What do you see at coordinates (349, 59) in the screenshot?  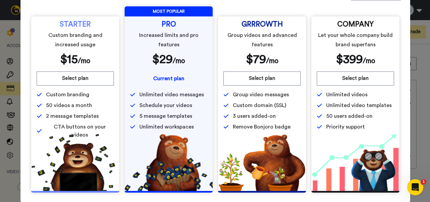 I see `span: $ 399` at bounding box center [349, 59].